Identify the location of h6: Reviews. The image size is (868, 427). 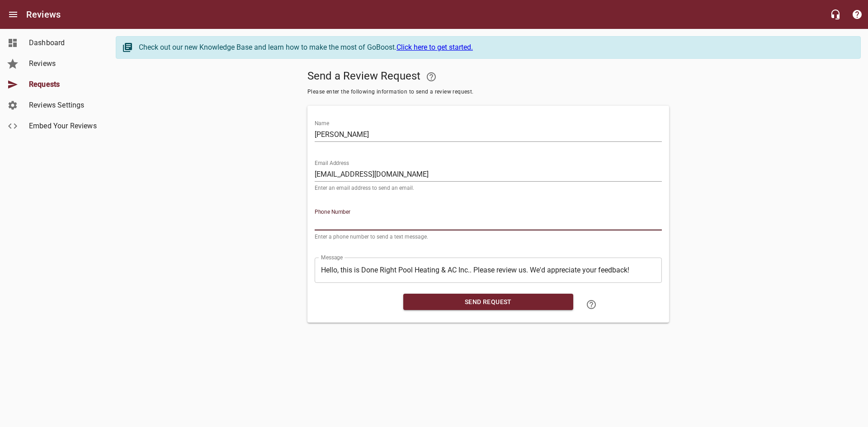
(44, 14).